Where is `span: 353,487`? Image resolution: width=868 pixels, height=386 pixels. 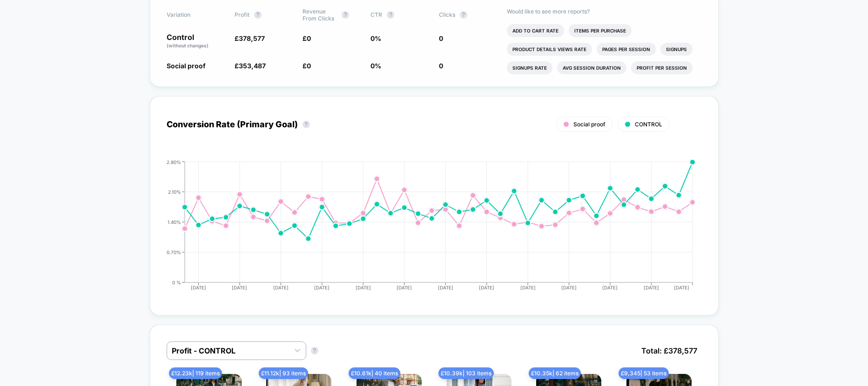 span: 353,487 is located at coordinates (252, 65).